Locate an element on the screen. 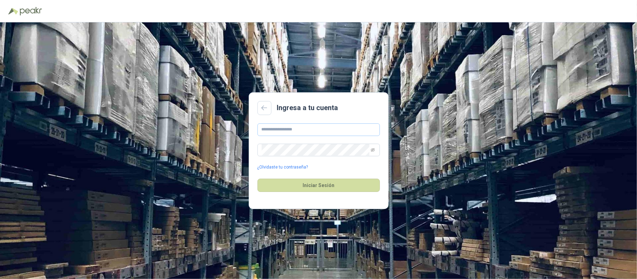 This screenshot has height=279, width=637. button: Iniciar Sesión is located at coordinates (319, 185).